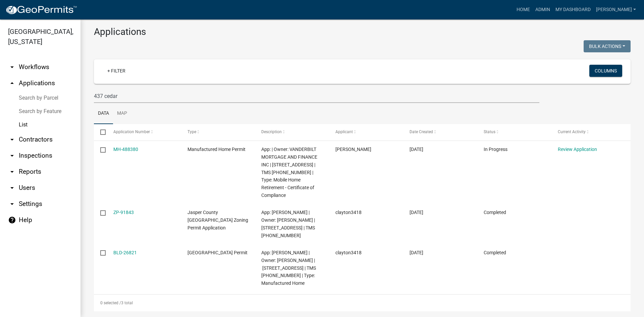 This screenshot has width=644, height=317. What do you see at coordinates (344, 132) in the screenshot?
I see `span: Applicant` at bounding box center [344, 132].